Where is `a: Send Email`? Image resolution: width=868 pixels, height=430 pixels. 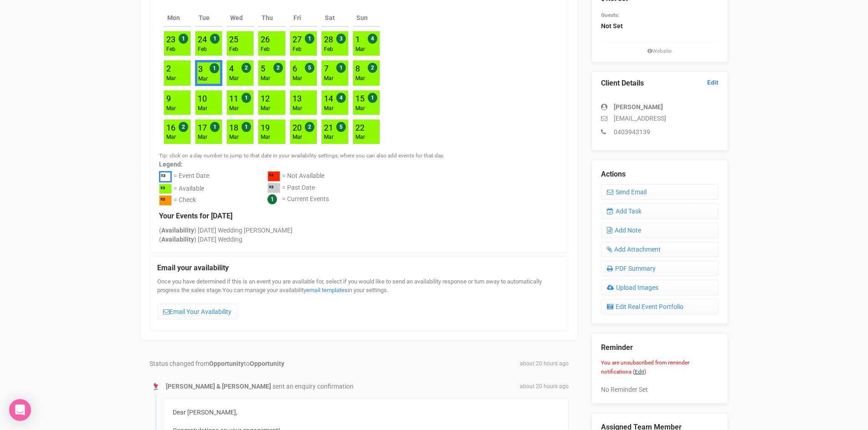 a: Send Email is located at coordinates (660, 192).